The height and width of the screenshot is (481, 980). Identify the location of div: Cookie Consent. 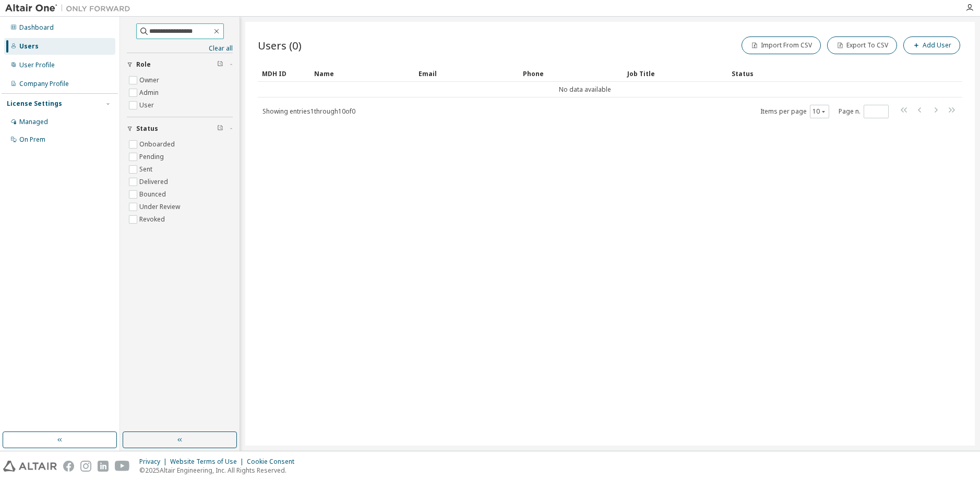
(273, 462).